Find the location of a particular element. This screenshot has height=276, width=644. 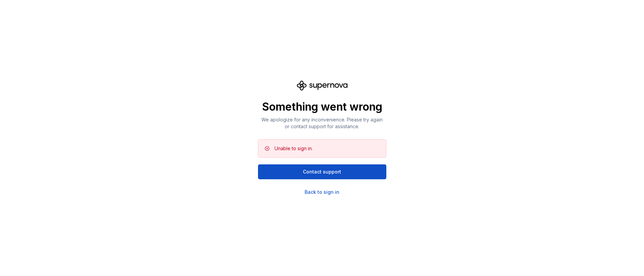

span: Contact support is located at coordinates (322, 172).